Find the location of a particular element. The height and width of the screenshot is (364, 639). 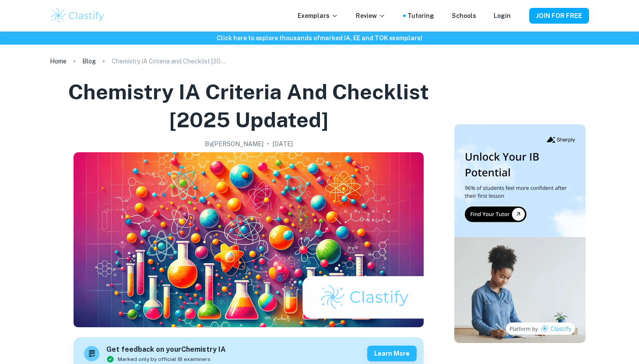

a: Tutoring is located at coordinates (421, 16).